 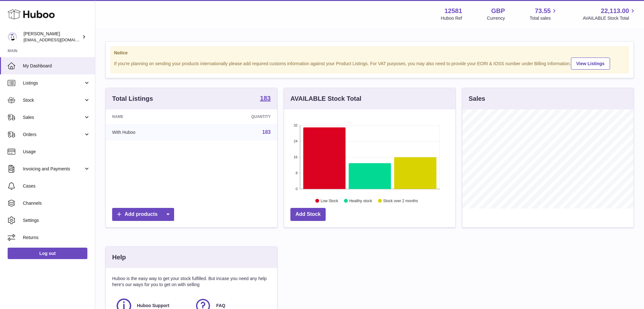 What do you see at coordinates (53, 100) in the screenshot?
I see `span: Stock` at bounding box center [53, 100].